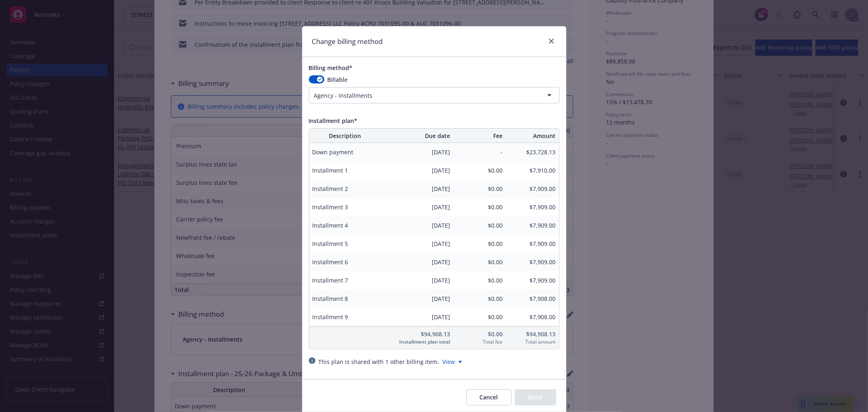 Image resolution: width=868 pixels, height=412 pixels. Describe the element at coordinates (345, 317) in the screenshot. I see `span: Installment 9` at that location.